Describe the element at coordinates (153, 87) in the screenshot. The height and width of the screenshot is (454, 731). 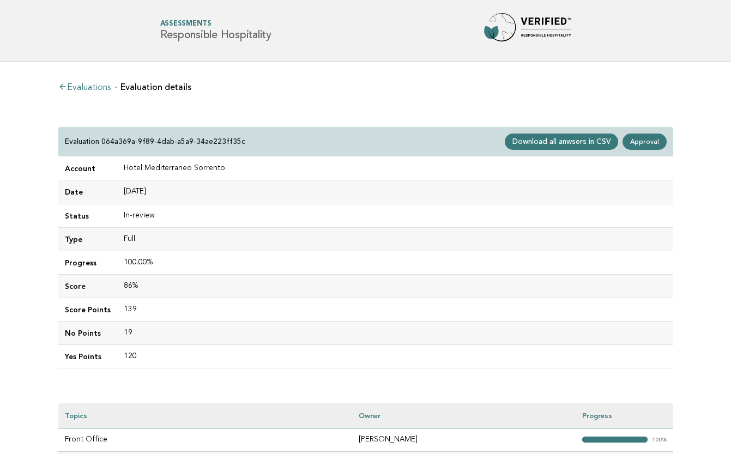
I see `li: Evaluation details` at that location.